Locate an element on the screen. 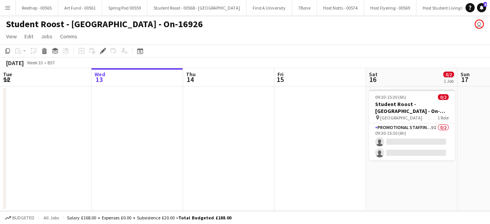  span: Wed is located at coordinates (100, 74).